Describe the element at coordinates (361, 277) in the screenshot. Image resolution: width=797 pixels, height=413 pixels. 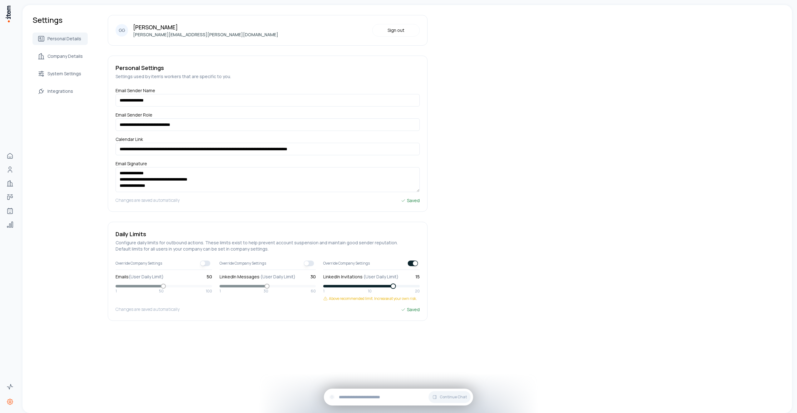
I see `label: LinkedIn Invitations` at that location.